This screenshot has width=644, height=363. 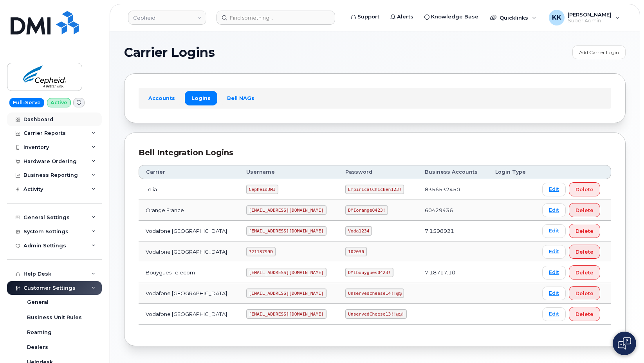 I want to click on td: Telia, so click(x=188, y=189).